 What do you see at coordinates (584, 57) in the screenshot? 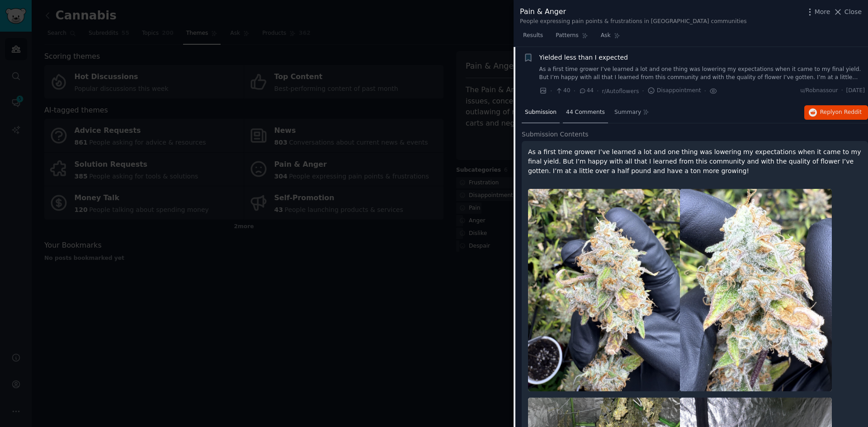
I see `span: Yielded less than I expected` at bounding box center [584, 57].